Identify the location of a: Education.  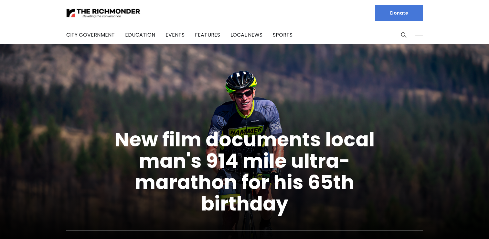
(140, 35).